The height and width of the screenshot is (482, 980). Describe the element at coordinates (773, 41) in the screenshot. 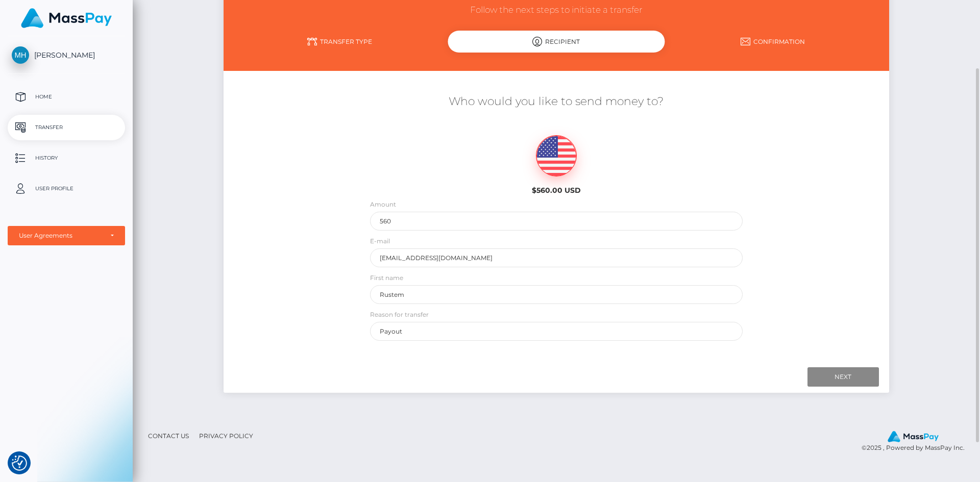

I see `a: Confirmation` at that location.